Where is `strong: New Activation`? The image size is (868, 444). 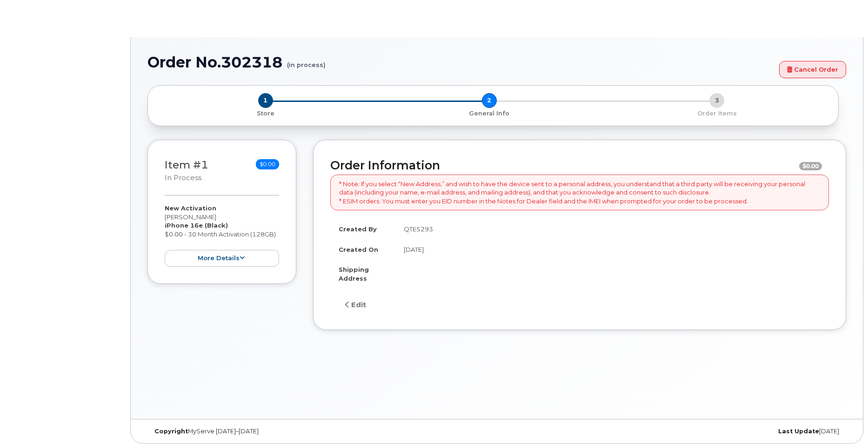
strong: New Activation is located at coordinates (191, 208).